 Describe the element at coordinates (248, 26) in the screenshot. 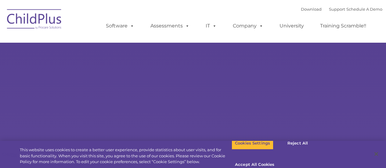

I see `a: Company` at that location.